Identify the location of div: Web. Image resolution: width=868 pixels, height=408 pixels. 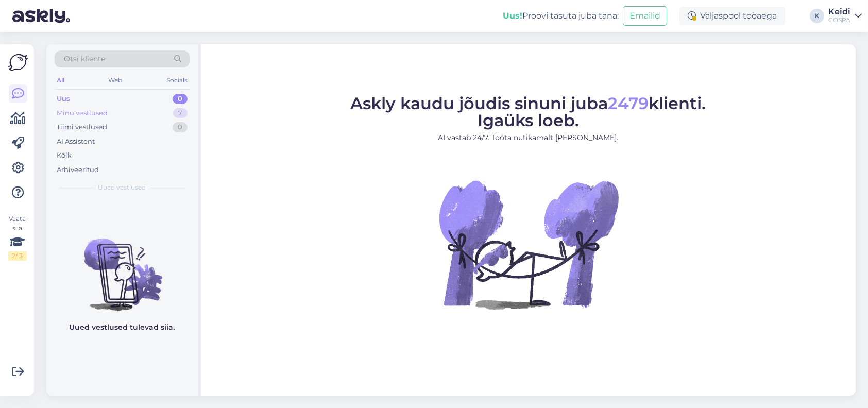
(115, 80).